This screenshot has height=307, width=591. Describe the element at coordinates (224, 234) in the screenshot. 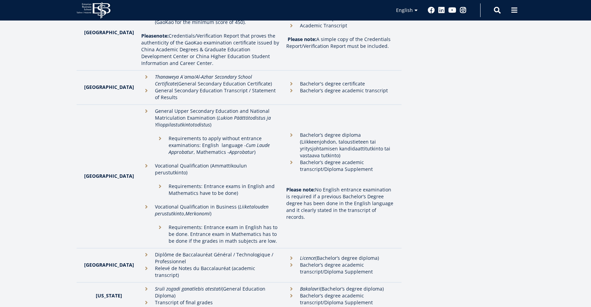

I see `p: Requirements: Entrance exam in English has to be done. Entrance exam in Mathematics has to be don...` at that location.